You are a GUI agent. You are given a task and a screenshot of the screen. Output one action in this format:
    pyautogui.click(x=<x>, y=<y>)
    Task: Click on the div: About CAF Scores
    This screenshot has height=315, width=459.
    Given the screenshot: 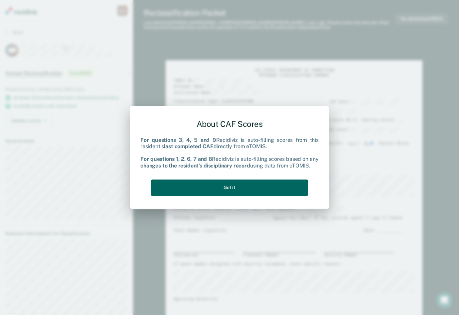 What is the action you would take?
    pyautogui.click(x=229, y=124)
    